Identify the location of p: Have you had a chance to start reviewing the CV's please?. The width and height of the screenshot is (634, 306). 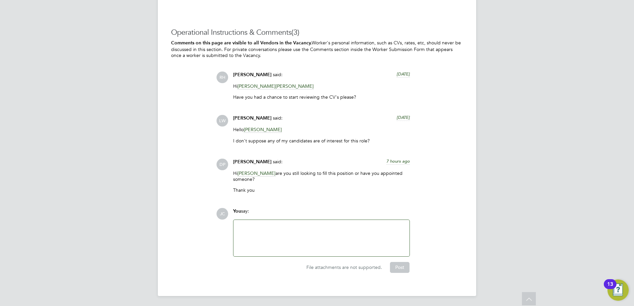
(321, 97).